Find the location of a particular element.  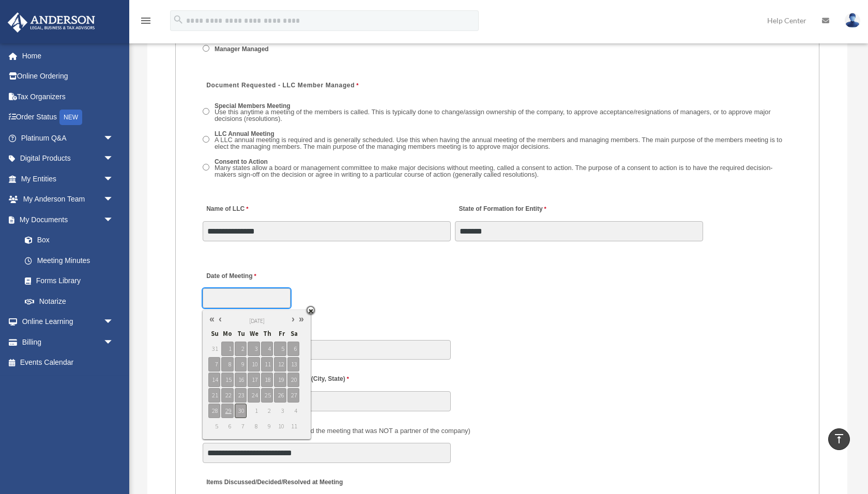

i: menu is located at coordinates (146, 21).